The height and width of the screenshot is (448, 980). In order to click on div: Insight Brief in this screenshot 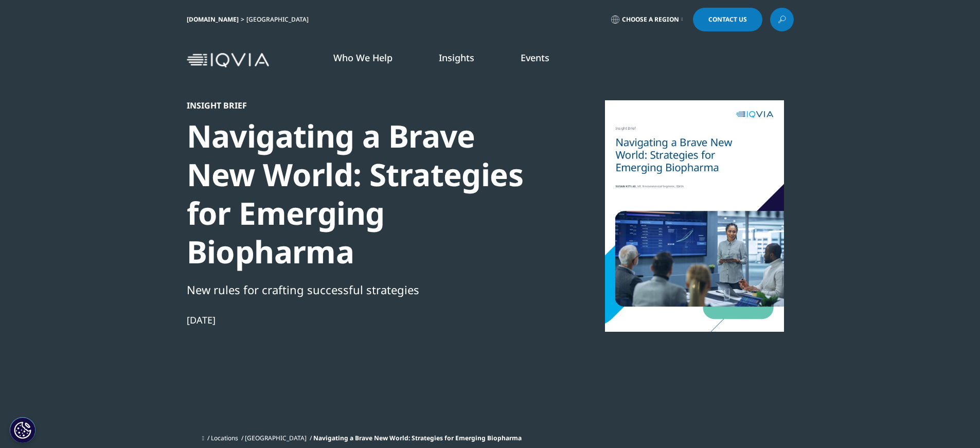, I will do `click(363, 106)`.